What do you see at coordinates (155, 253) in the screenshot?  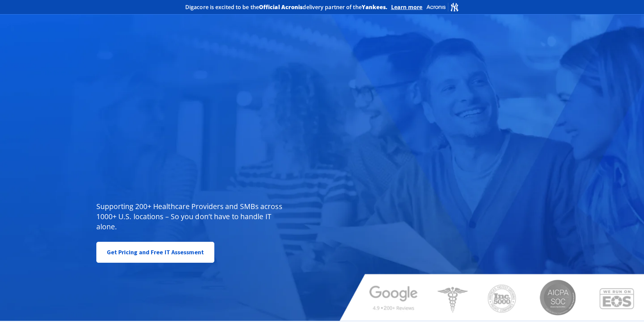 I see `a: Get Pricing and Free IT Assessment` at bounding box center [155, 253].